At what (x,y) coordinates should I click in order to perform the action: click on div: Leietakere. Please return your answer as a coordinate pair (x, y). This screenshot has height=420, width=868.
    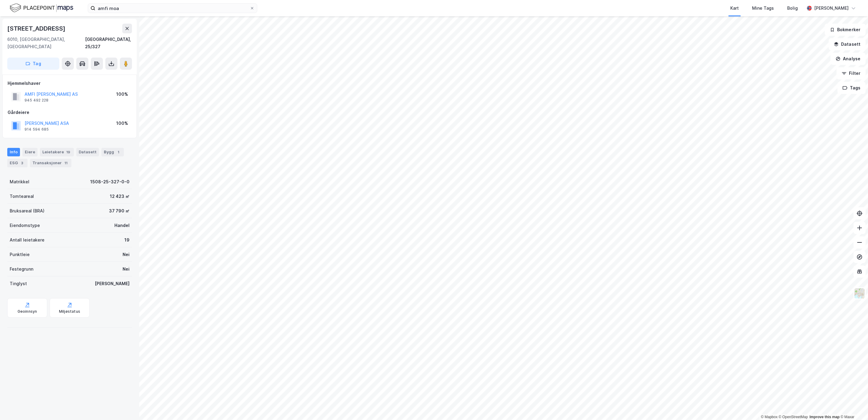
    Looking at the image, I should click on (57, 152).